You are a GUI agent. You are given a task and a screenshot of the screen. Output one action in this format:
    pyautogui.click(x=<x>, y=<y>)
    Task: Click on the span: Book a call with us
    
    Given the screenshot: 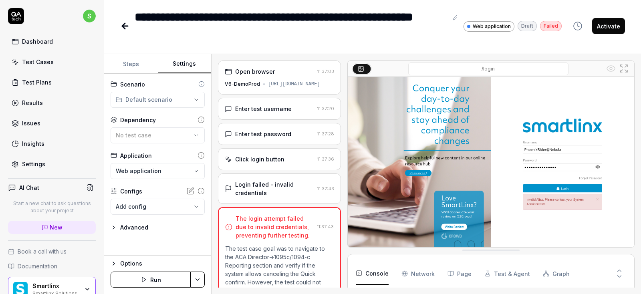 What is the action you would take?
    pyautogui.click(x=42, y=251)
    